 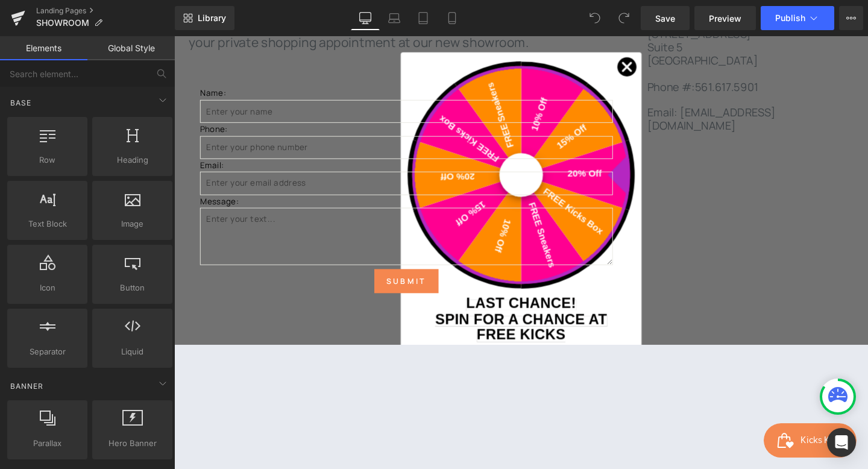 I want to click on div: Open Intercom Messenger, so click(x=841, y=442).